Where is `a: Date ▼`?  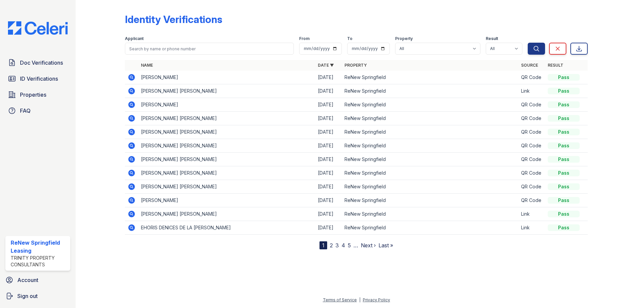
a: Date ▼ is located at coordinates (326, 65).